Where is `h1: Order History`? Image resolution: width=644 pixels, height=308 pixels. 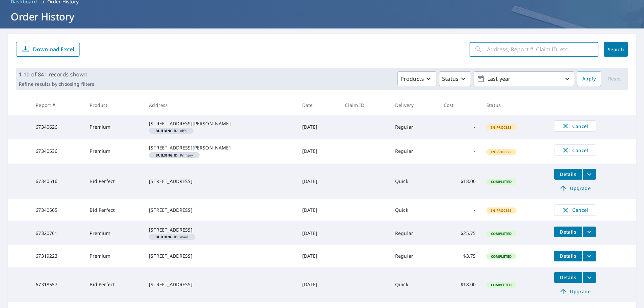
h1: Order History is located at coordinates (322, 17).